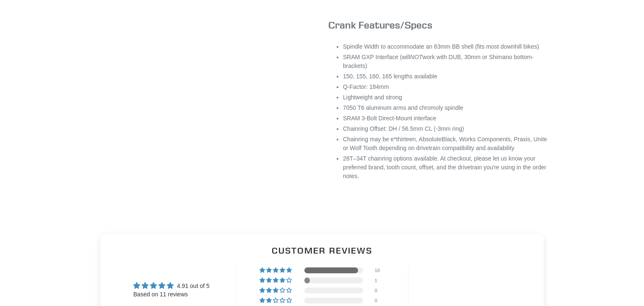  What do you see at coordinates (446, 46) in the screenshot?
I see `li: Spindle Width to accommodate an 83mm BB shell (fits most downhill bikes)` at bounding box center [446, 46].